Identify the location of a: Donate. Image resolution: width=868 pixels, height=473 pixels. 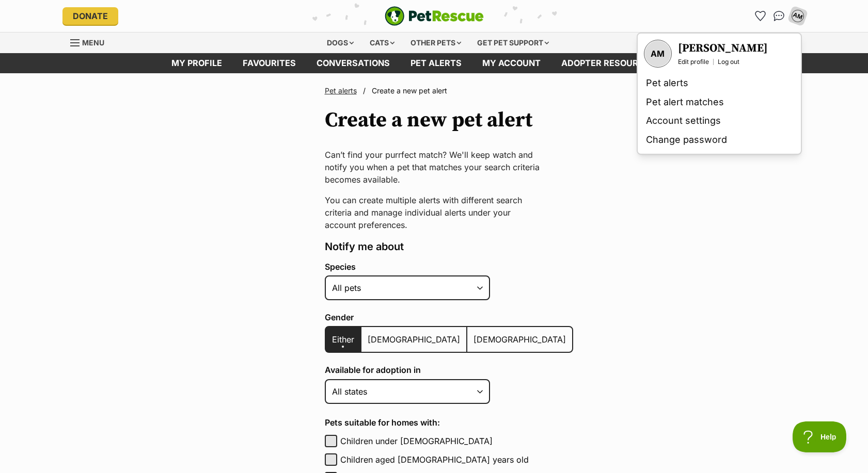
(90, 16).